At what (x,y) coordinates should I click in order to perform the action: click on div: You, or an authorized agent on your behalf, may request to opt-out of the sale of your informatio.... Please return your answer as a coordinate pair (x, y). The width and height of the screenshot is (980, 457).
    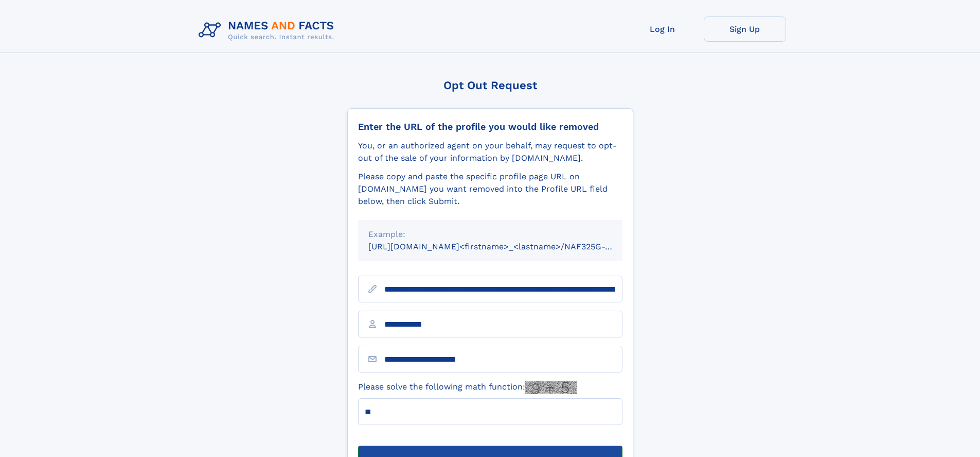
    Looking at the image, I should click on (490, 152).